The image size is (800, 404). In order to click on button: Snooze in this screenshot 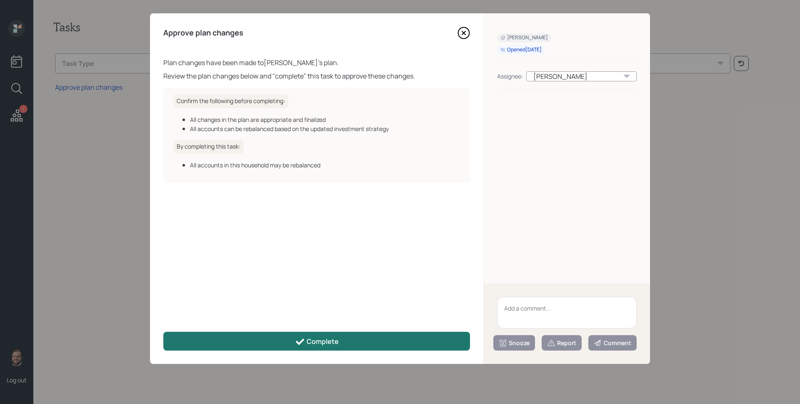, I will do `click(514, 342)`.